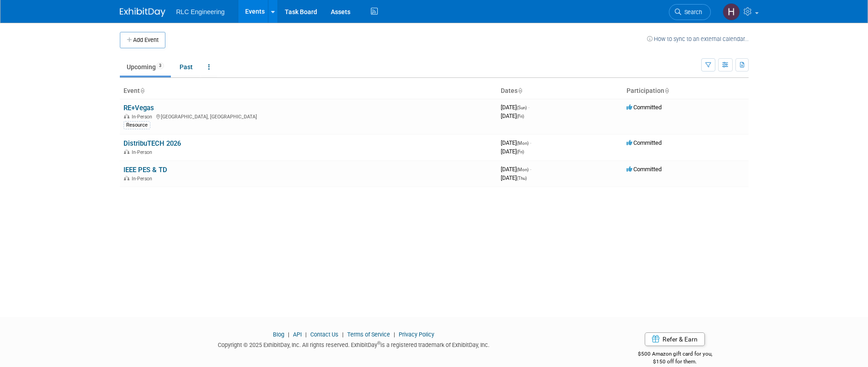  What do you see at coordinates (145, 67) in the screenshot?
I see `a: Upcoming3` at bounding box center [145, 67].